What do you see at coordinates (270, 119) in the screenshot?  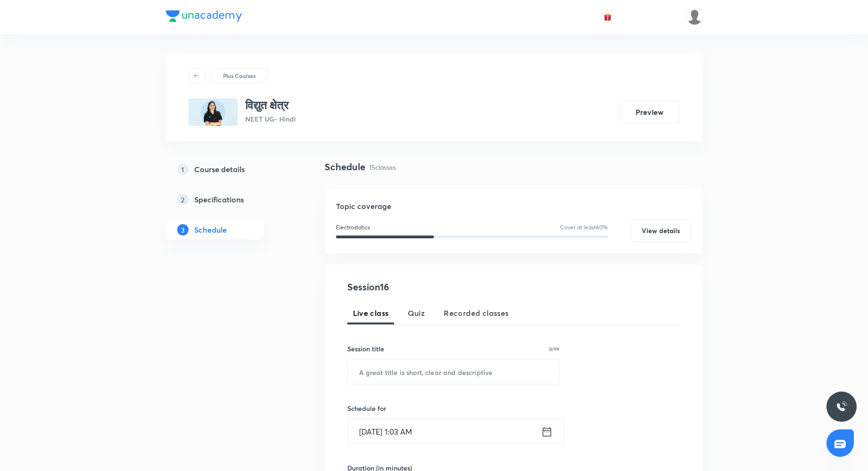 I see `p: NEET UG • Hindi` at bounding box center [270, 119].